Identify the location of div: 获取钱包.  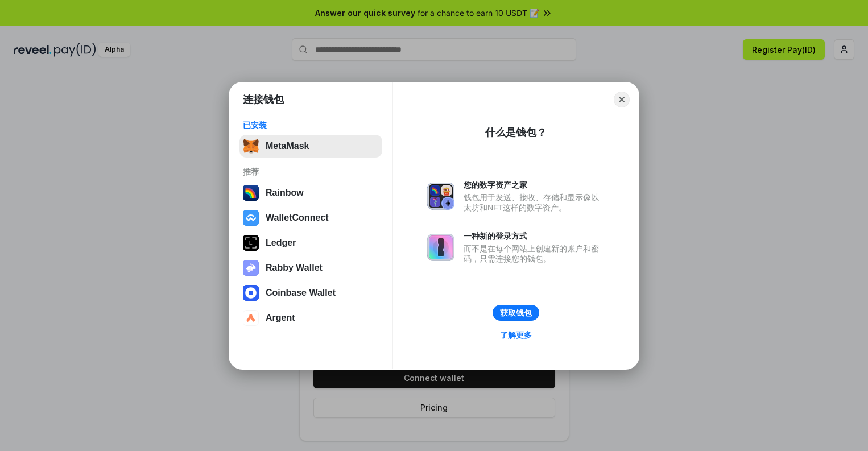
(515, 313).